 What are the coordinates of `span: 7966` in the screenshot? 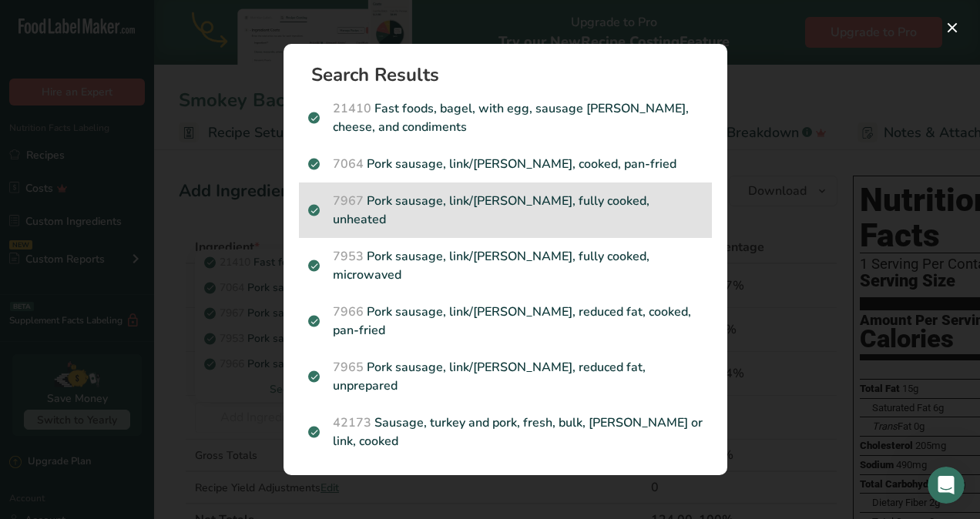 It's located at (348, 312).